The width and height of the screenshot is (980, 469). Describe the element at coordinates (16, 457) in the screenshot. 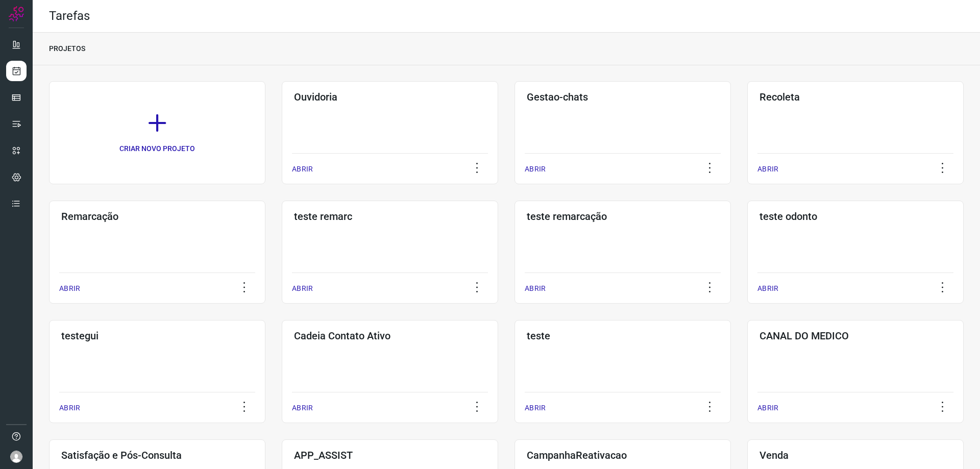

I see `img: avatar-user-boy.jpg` at that location.